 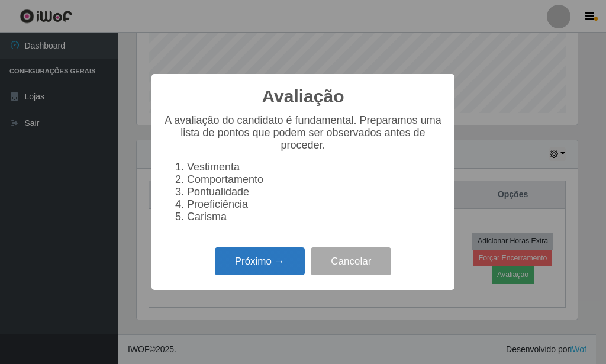 I want to click on h2: Avaliação, so click(x=303, y=96).